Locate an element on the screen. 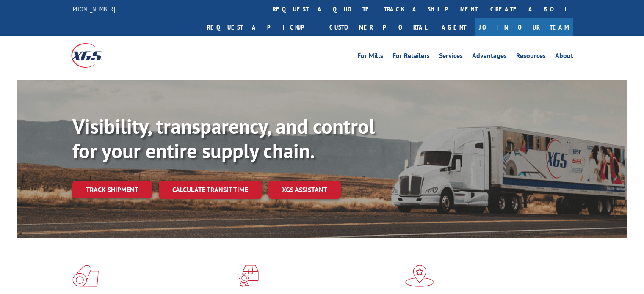  a: Advantages is located at coordinates (489, 57).